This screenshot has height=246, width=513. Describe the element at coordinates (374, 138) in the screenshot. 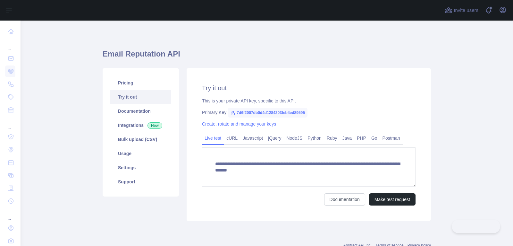

I see `a: Go` at that location.